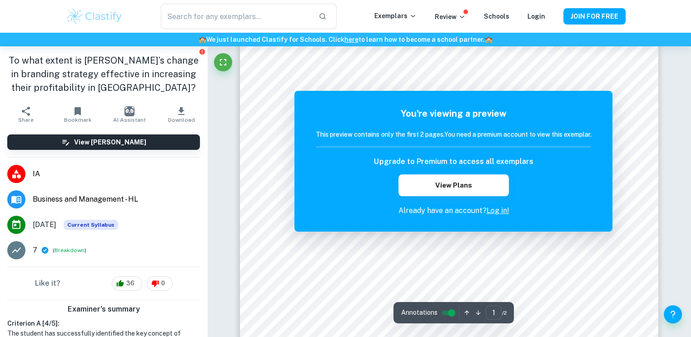 This screenshot has width=691, height=337. Describe the element at coordinates (453, 162) in the screenshot. I see `h6: Upgrade to Premium to access all exemplars` at that location.